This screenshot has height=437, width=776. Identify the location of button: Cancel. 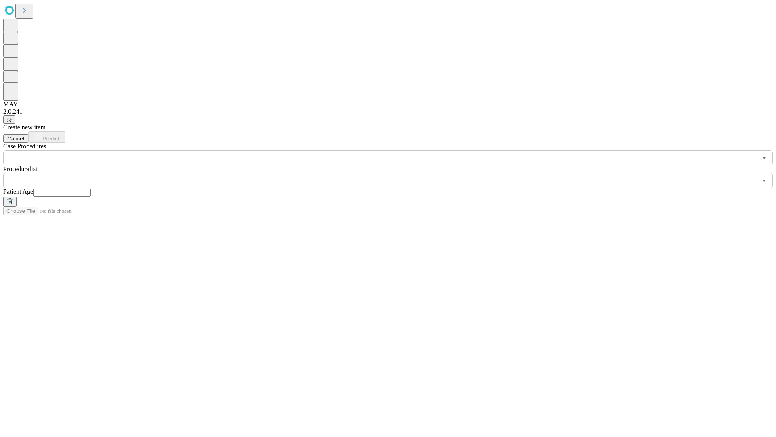
(16, 138).